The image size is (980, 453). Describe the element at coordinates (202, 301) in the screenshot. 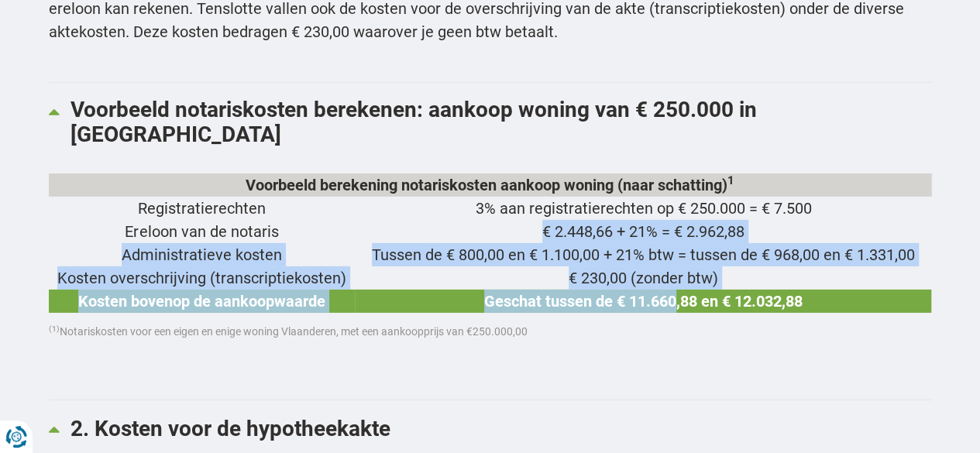

I see `td: Kosten bovenop de aankoopwaarde` at that location.